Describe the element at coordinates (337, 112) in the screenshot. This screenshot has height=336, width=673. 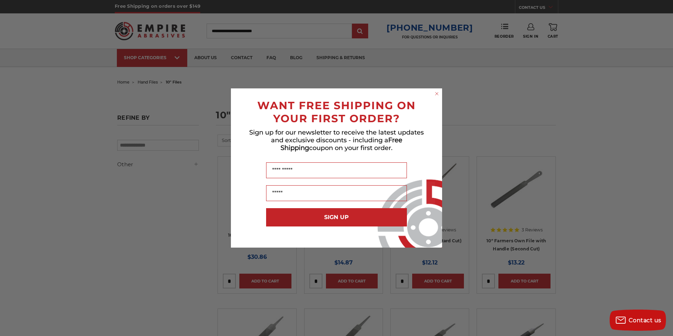
I see `span: WANT FREE SHIPPING ON YOUR FIRST ORDER?` at that location.